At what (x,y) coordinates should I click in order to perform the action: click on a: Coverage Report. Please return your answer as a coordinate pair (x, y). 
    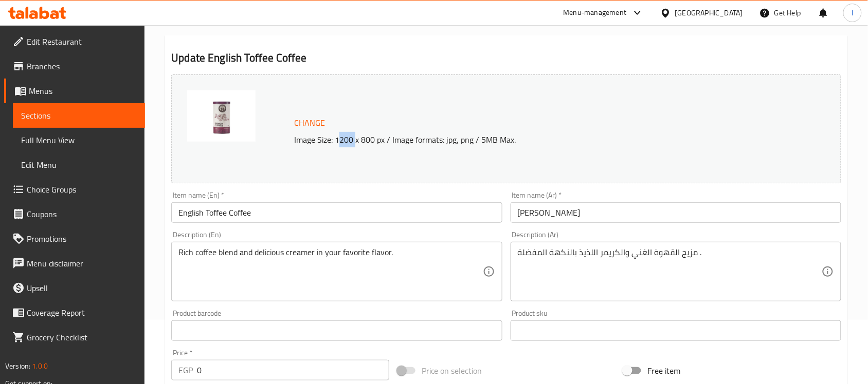
    Looking at the image, I should click on (75, 312).